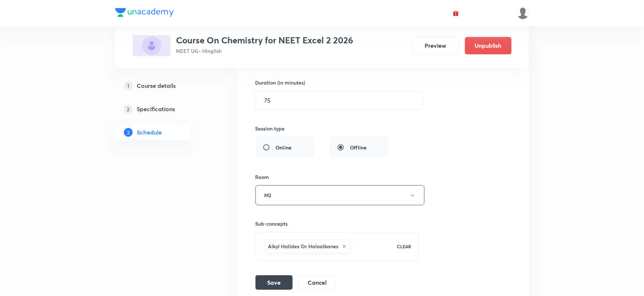 The width and height of the screenshot is (644, 296). Describe the element at coordinates (156, 109) in the screenshot. I see `h5: Specifications` at that location.